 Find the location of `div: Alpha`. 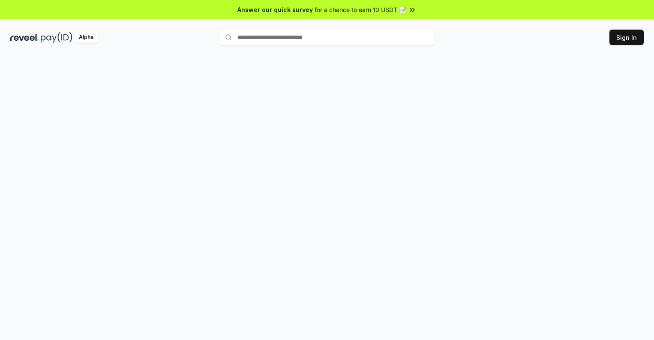

div: Alpha is located at coordinates (86, 37).